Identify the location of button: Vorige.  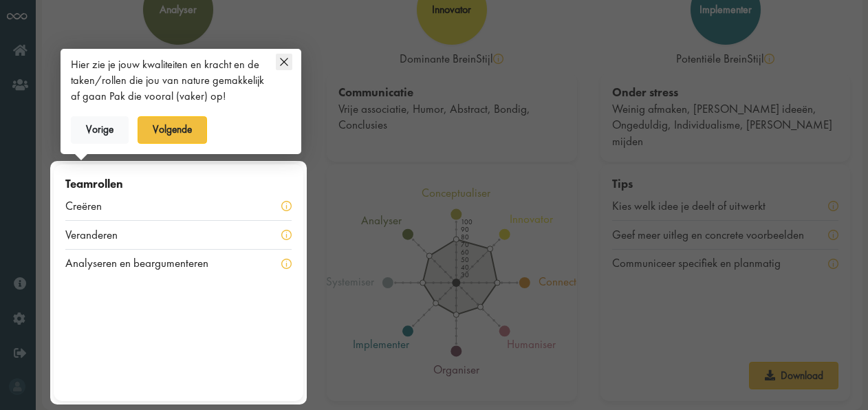
(99, 129).